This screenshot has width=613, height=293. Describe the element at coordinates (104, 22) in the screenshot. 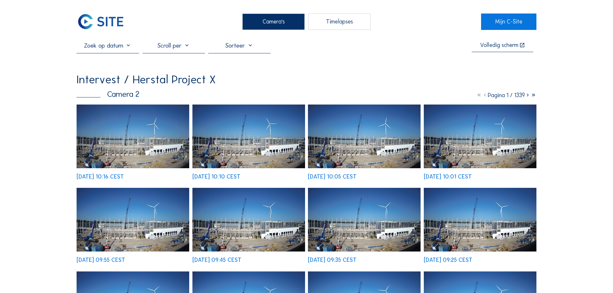

I see `a: C-SITE Logo` at that location.